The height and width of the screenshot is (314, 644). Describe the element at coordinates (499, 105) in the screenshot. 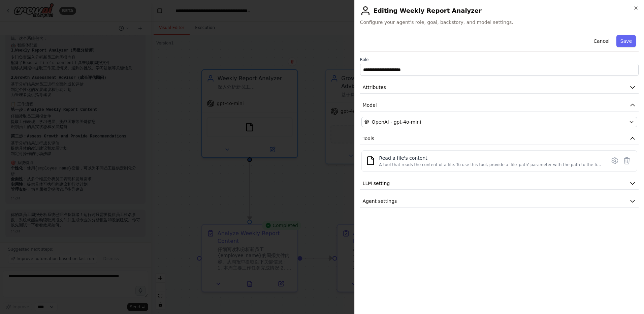

I see `button: Model` at that location.